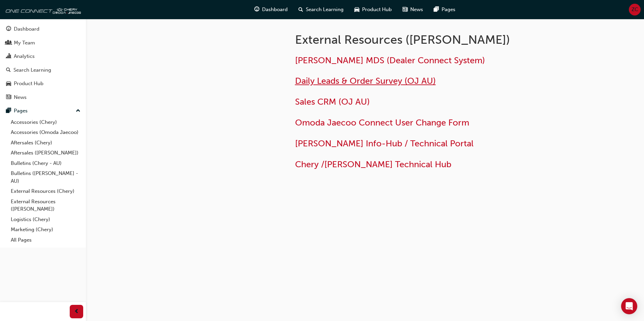  Describe the element at coordinates (43, 29) in the screenshot. I see `a: Dashboard` at that location.